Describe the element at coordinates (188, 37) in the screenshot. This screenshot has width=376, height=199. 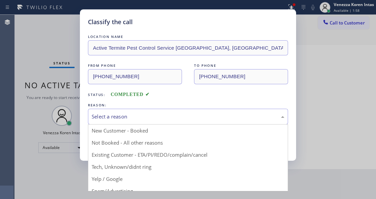
I see `div: LOCATION NAME` at that location.